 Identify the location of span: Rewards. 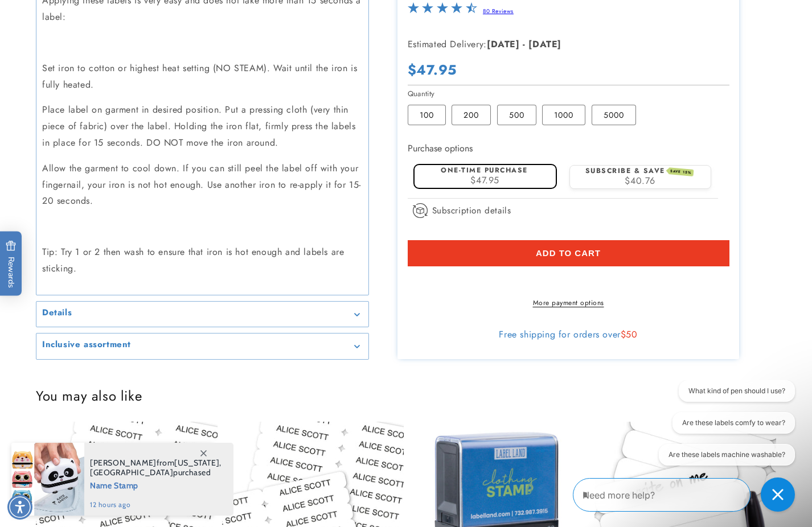
(11, 264).